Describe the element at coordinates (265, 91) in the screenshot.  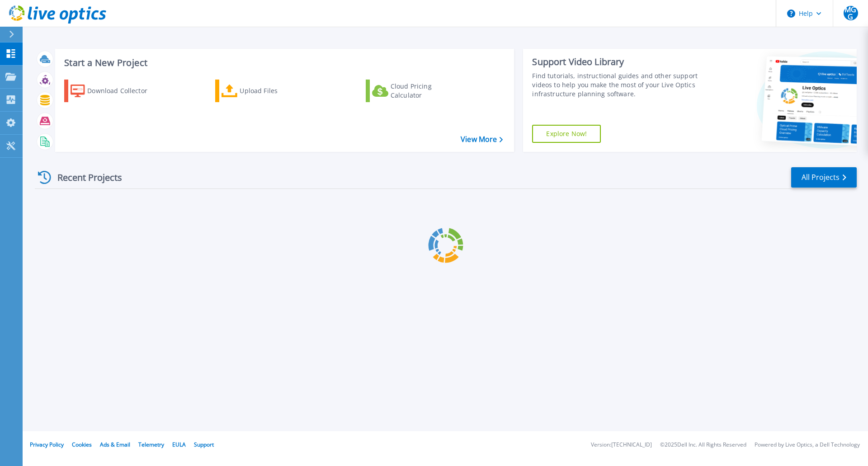
I see `a: Upload Files` at that location.